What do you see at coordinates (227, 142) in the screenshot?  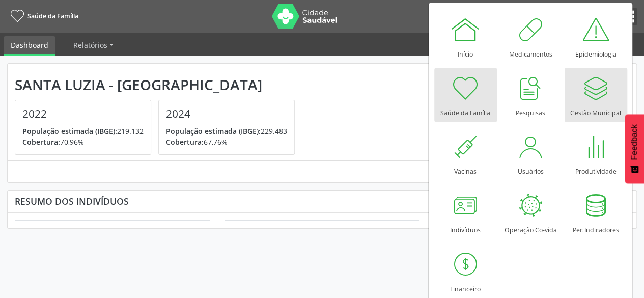 I see `p: 67,76%` at bounding box center [227, 142].